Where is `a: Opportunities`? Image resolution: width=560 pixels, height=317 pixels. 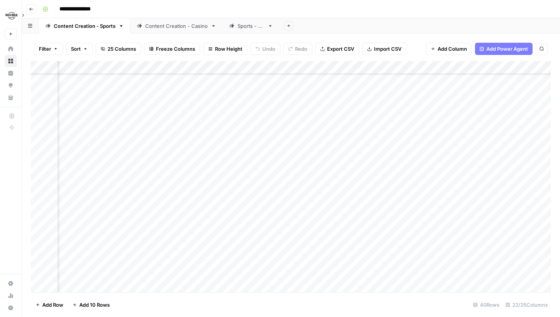
a: Opportunities is located at coordinates (11, 85).